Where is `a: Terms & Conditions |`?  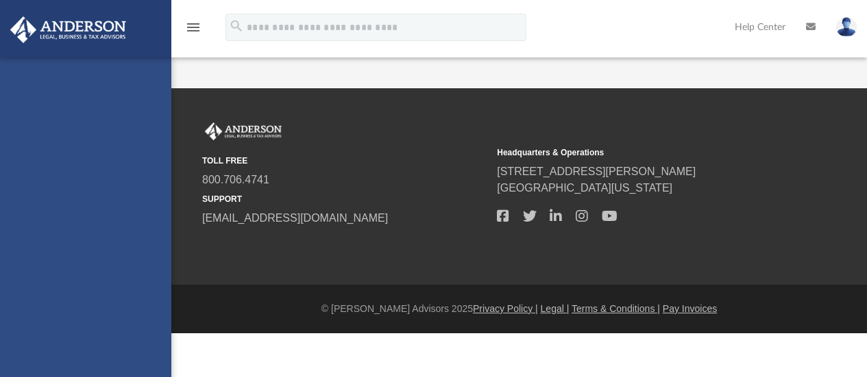
a: Terms & Conditions | is located at coordinates (615, 309).